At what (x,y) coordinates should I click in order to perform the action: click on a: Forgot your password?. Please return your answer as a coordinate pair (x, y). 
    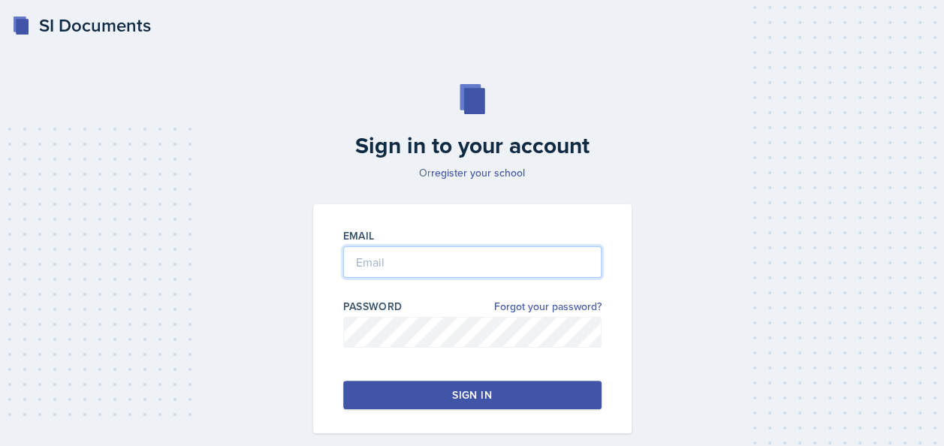
    Looking at the image, I should click on (548, 307).